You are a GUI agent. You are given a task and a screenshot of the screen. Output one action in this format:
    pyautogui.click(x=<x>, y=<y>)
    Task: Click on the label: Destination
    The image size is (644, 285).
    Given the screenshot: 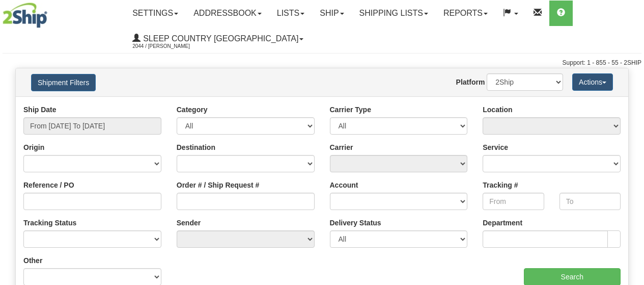 What is the action you would take?
    pyautogui.click(x=196, y=147)
    